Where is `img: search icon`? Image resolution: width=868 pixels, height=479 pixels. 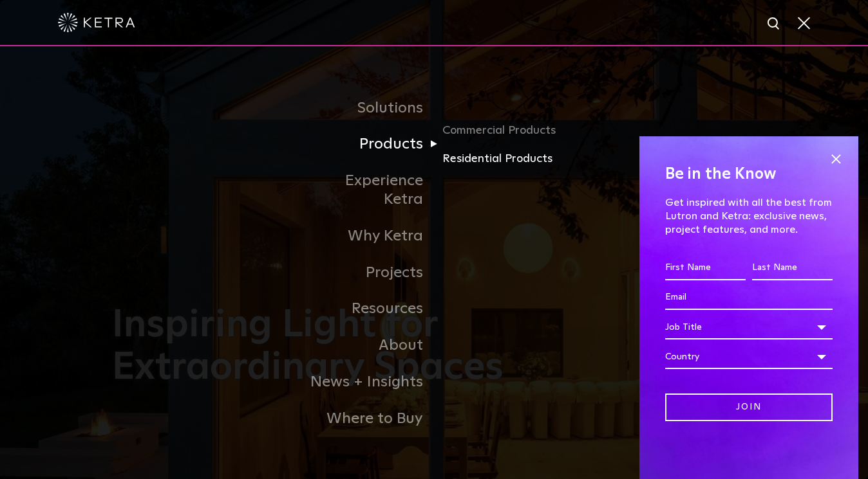
img: search icon is located at coordinates (774, 24).